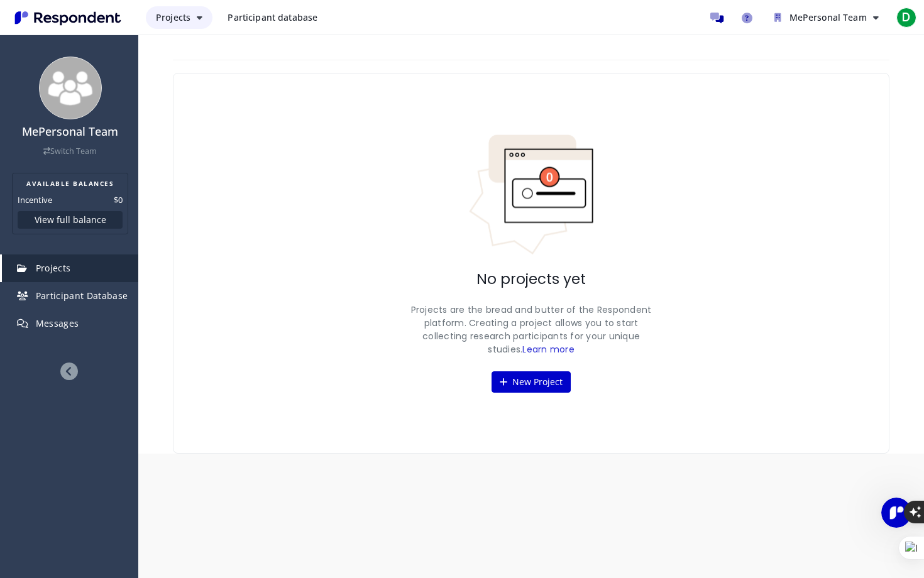 This screenshot has height=578, width=924. I want to click on img: No projects indicator, so click(531, 195).